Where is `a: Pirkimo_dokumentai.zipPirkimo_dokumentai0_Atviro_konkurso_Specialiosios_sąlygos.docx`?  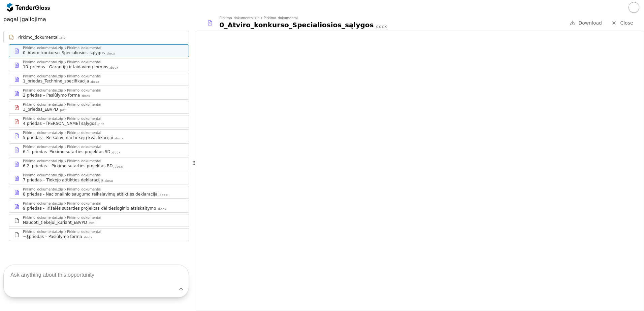
a: Pirkimo_dokumentai.zipPirkimo_dokumentai0_Atviro_konkurso_Specialiosios_sąlygos.docx is located at coordinates (99, 51).